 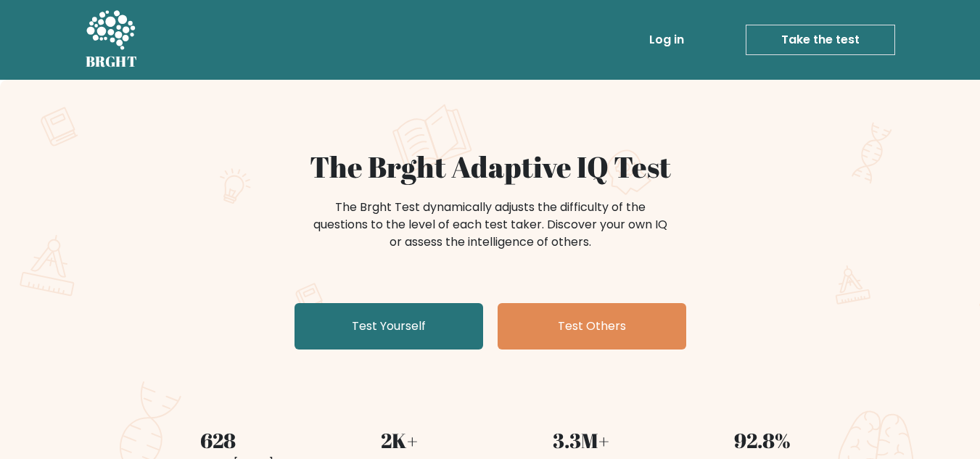 What do you see at coordinates (218, 440) in the screenshot?
I see `div: 628` at bounding box center [218, 440].